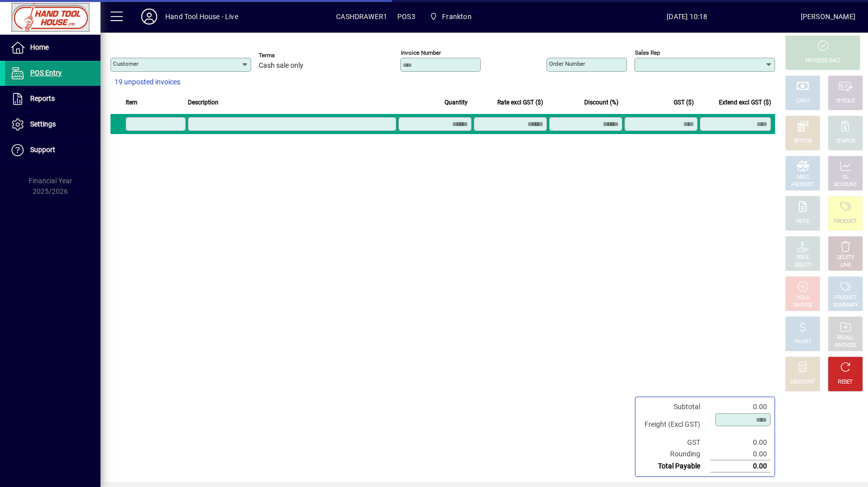 This screenshot has height=487, width=868. I want to click on div: CHARGE, so click(846, 141).